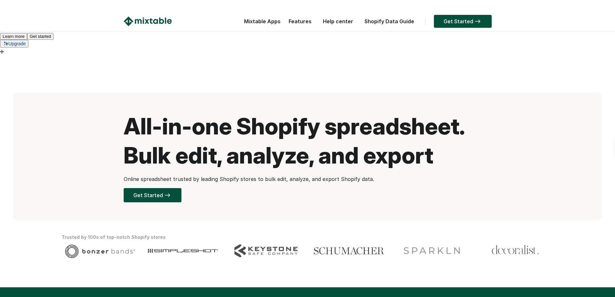  What do you see at coordinates (148, 21) in the screenshot?
I see `img: Mixtable logo` at bounding box center [148, 21].